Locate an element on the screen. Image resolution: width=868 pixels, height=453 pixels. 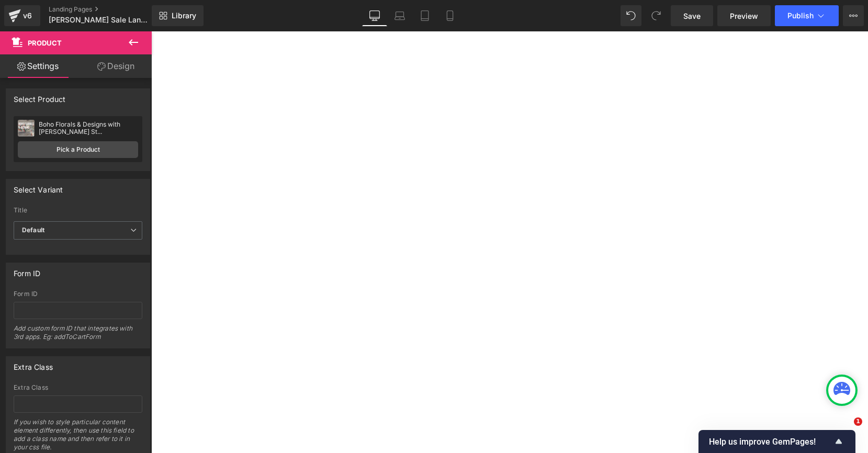
span: 1 is located at coordinates (858, 422).